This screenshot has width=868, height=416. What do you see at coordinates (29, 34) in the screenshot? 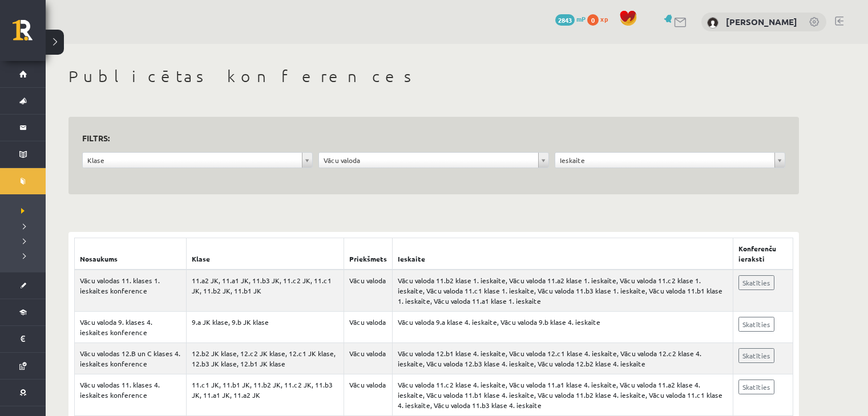
I see `a: Rīgas 1. Tālmācības vidusskola` at bounding box center [29, 34].